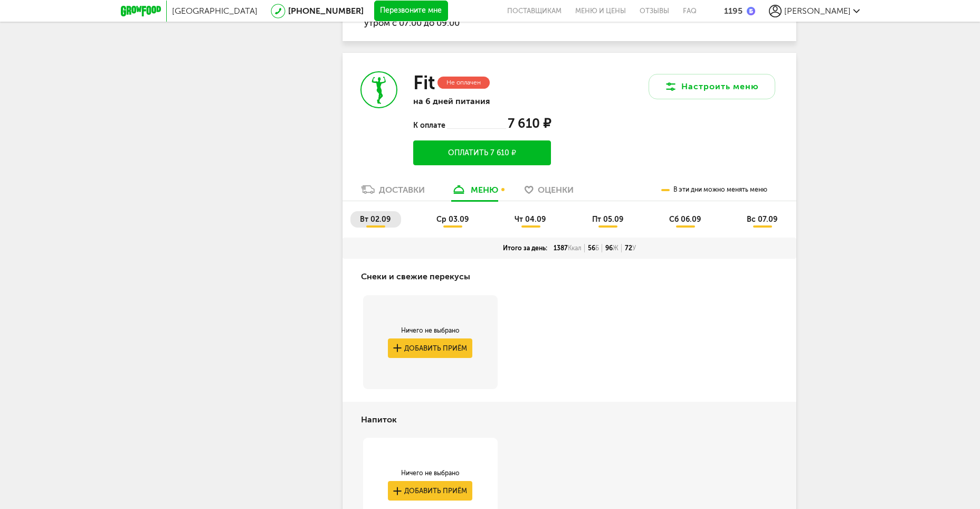  What do you see at coordinates (574, 248) in the screenshot?
I see `span: Ккал` at bounding box center [574, 248].